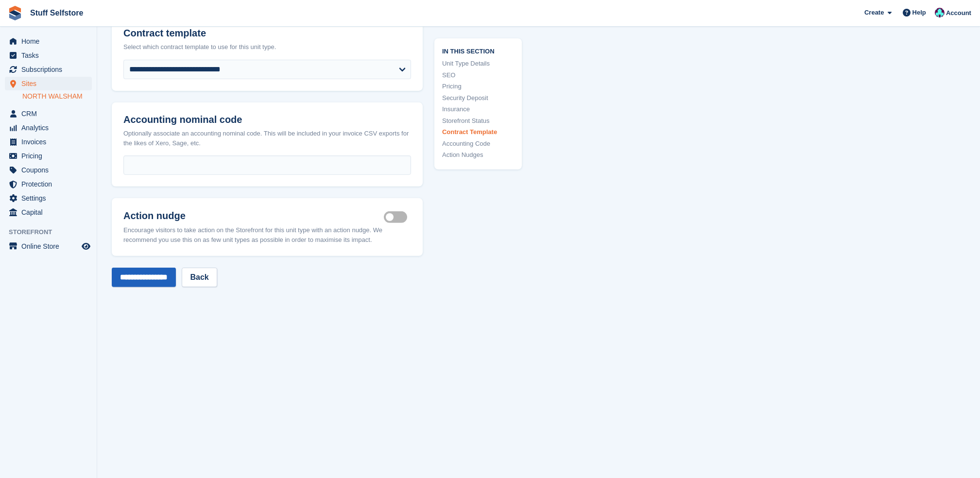 This screenshot has width=980, height=478. Describe the element at coordinates (267, 33) in the screenshot. I see `h2: Contract template` at that location.